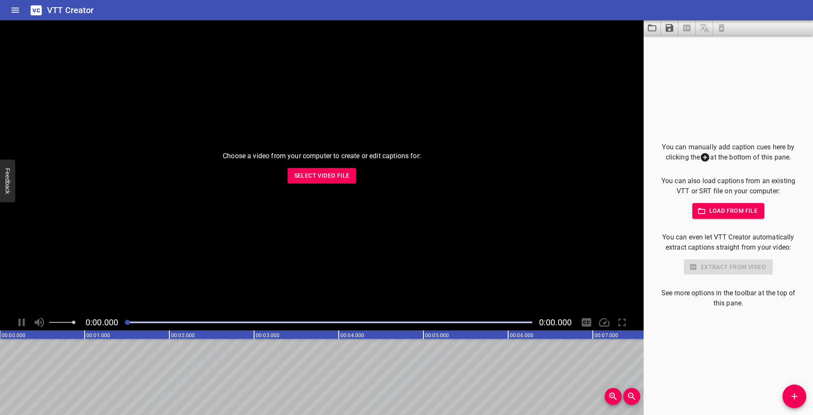 The height and width of the screenshot is (415, 813). What do you see at coordinates (329, 323) in the screenshot?
I see `div: Play progress` at bounding box center [329, 323].